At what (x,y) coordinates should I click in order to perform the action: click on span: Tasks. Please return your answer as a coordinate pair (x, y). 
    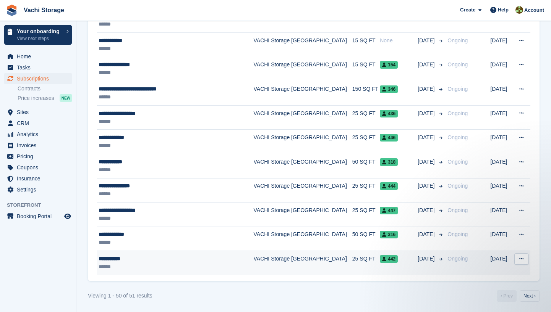
    Looking at the image, I should click on (40, 68).